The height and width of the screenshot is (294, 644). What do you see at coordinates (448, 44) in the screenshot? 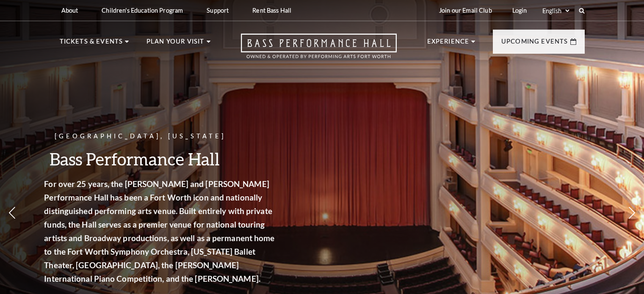
I see `p: Experience` at bounding box center [448, 44].